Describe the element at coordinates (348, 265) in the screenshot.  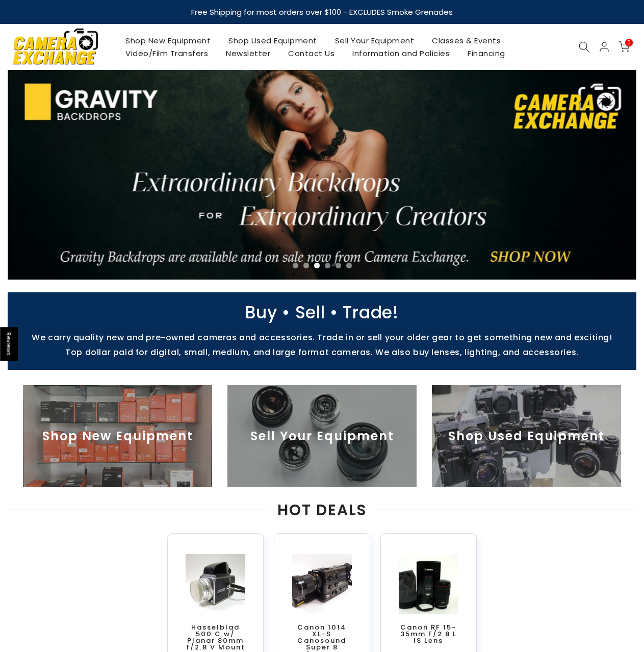
I see `li: Page dot 6` at that location.